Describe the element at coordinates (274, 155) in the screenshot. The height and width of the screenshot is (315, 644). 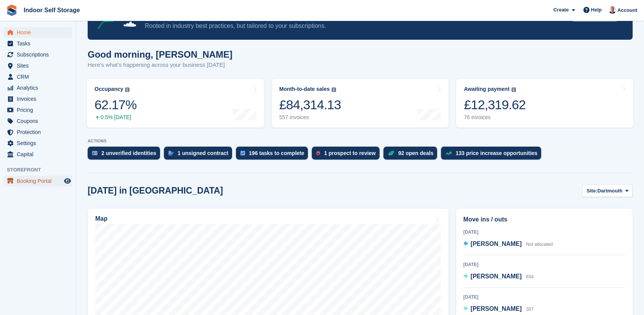
I see `a: 196 tasks to complete` at that location.